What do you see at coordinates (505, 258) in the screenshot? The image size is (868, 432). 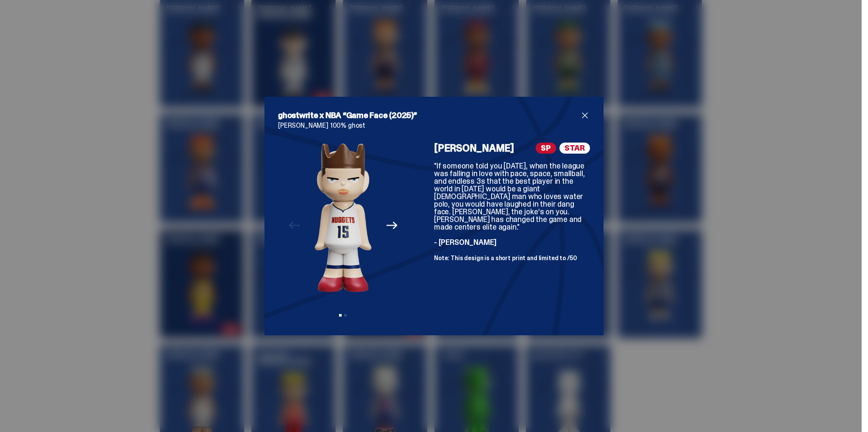 I see `span: Note: This design is a short print and limited to /50` at bounding box center [505, 258].